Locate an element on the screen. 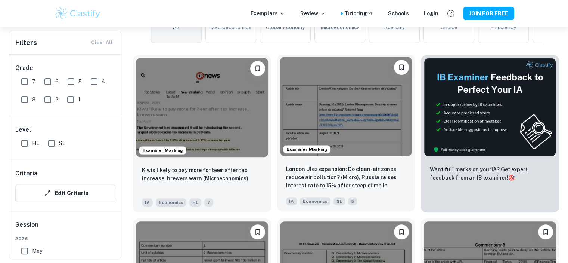  a: Clastify logo is located at coordinates (78, 13).